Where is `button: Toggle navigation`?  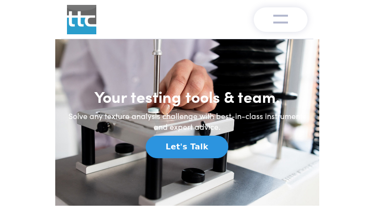
button: Toggle navigation is located at coordinates (281, 20).